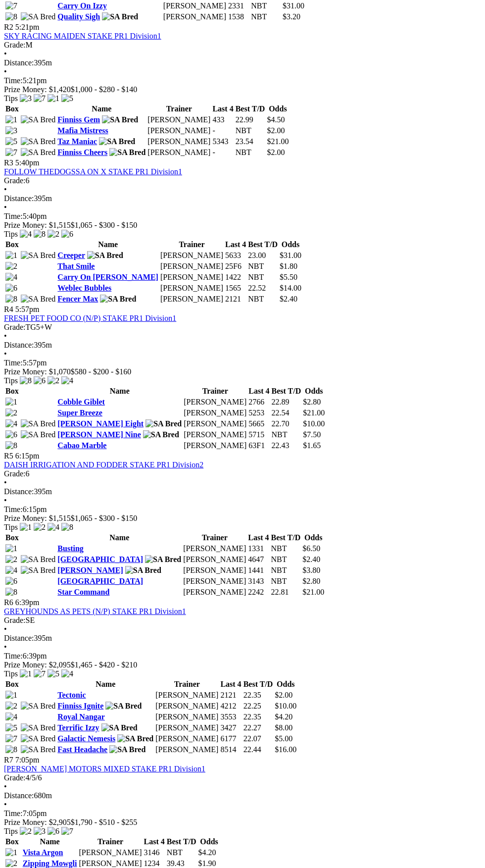 The width and height of the screenshot is (485, 868). What do you see at coordinates (79, 16) in the screenshot?
I see `a: Quality Sigh` at bounding box center [79, 16].